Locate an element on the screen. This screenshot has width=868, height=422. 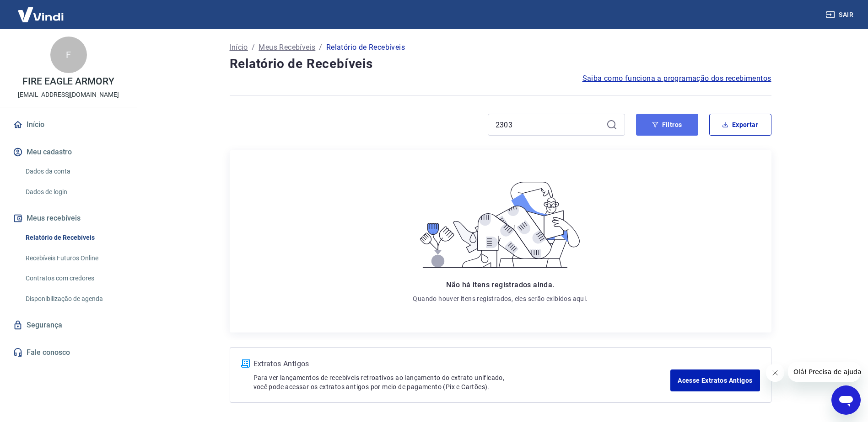
p: Para ver lançamentos de recebíveis retroativos ao lançamento do extrato unificado, você pode aces... is located at coordinates (462, 383).